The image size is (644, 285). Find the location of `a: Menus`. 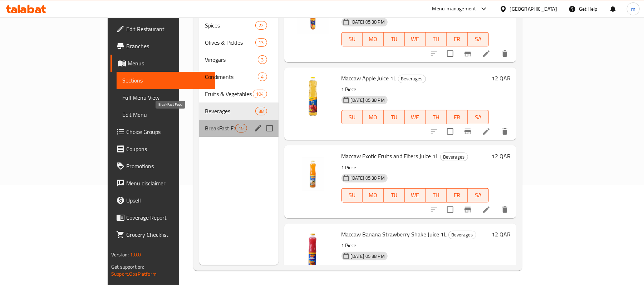

a: Menus is located at coordinates (163, 63).